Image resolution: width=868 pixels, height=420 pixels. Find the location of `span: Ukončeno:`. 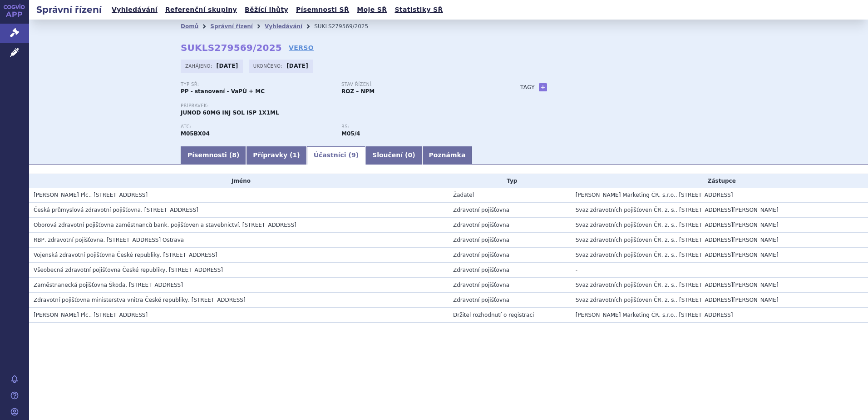

span: Ukončeno: is located at coordinates (268, 66).